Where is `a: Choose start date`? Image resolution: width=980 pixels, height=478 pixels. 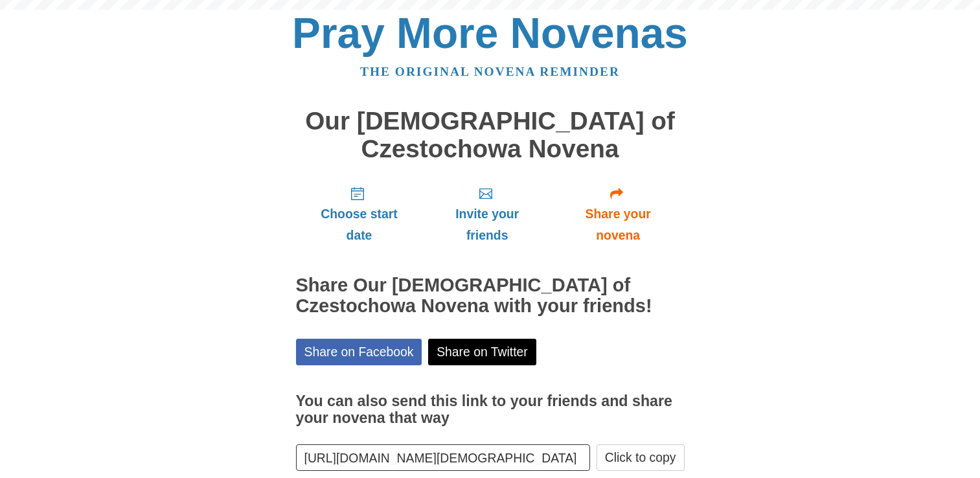
a: Choose start date is located at coordinates (359, 213).